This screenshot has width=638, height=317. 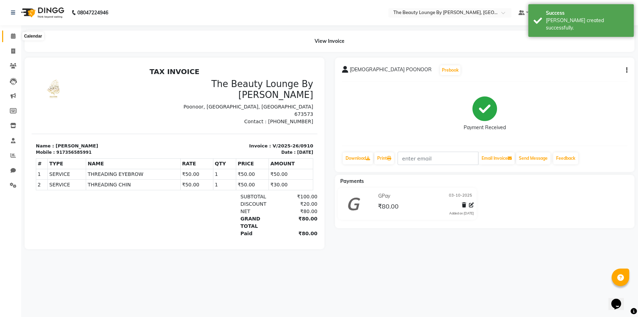 What do you see at coordinates (214, 82) in the screenshot?
I see `p: Invoice : V/2025-26/0910` at bounding box center [214, 82].